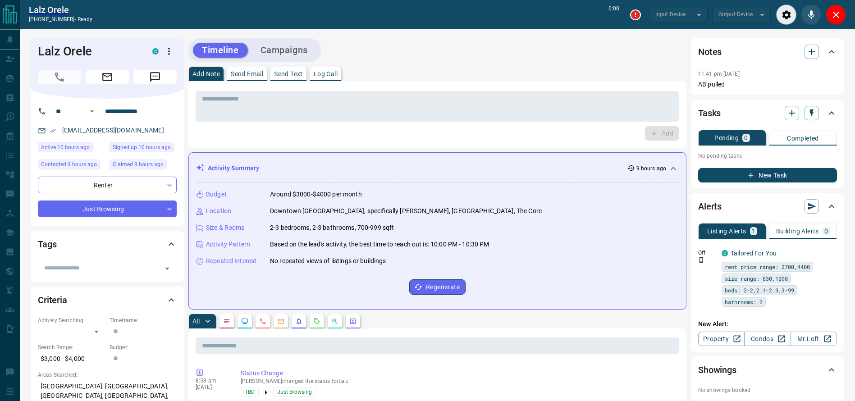  I want to click on p: All, so click(196, 321).